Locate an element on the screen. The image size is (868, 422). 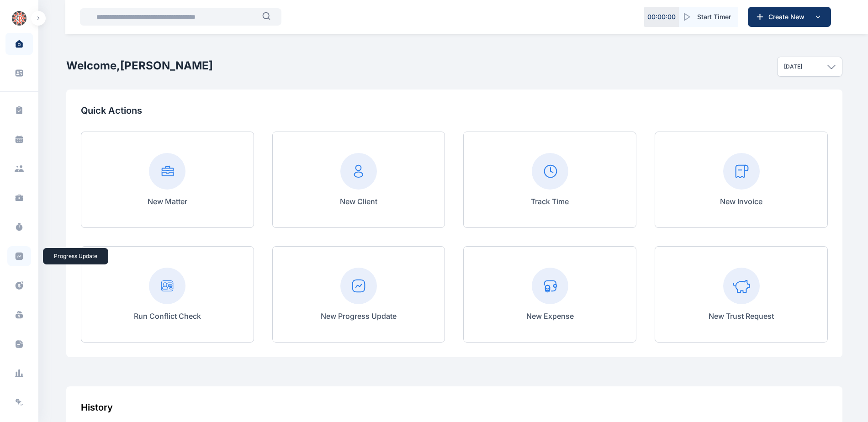
p: New Expense is located at coordinates (550, 316).